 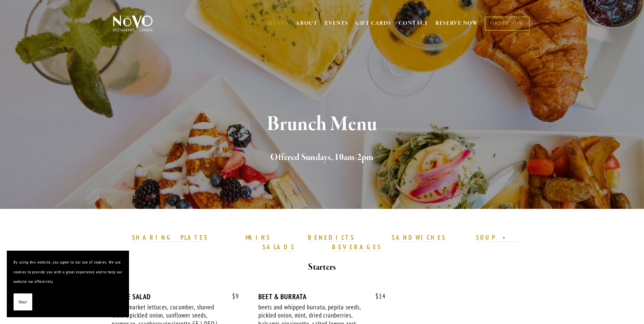 What do you see at coordinates (357, 247) in the screenshot?
I see `strong: BEVERAGES` at bounding box center [357, 247].